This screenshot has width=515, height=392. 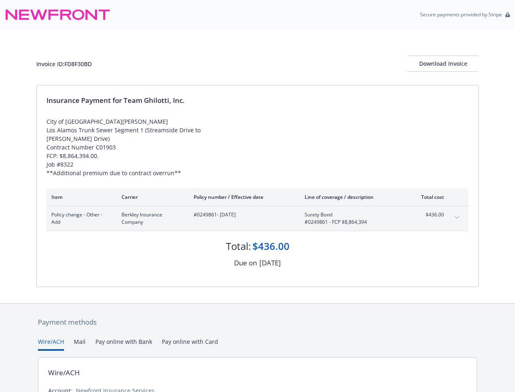 I want to click on span: #0249861 - FCP $8,864,394, so click(x=352, y=222).